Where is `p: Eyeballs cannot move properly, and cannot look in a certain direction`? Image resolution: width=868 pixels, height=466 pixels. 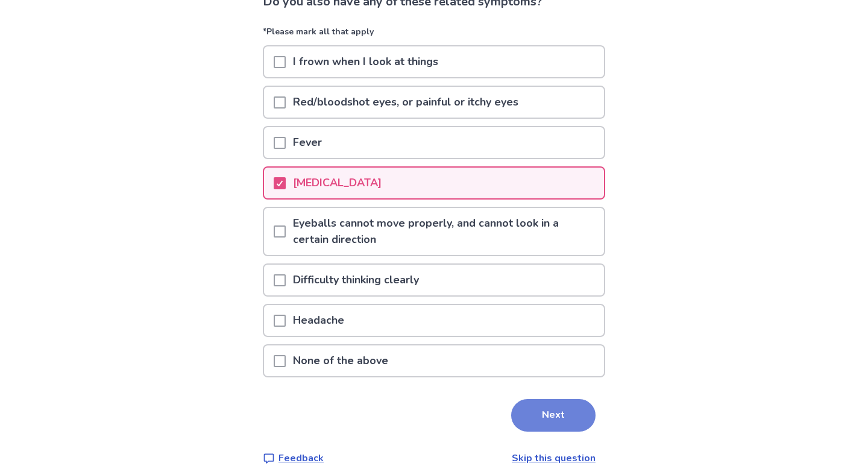
p: Eyeballs cannot move properly, and cannot look in a certain direction is located at coordinates (445, 232).